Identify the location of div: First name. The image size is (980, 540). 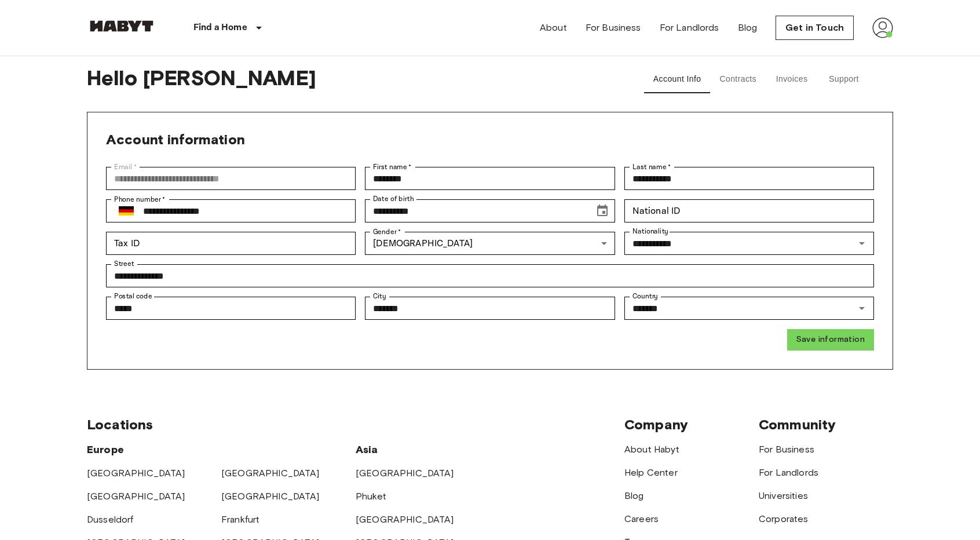
(489, 178).